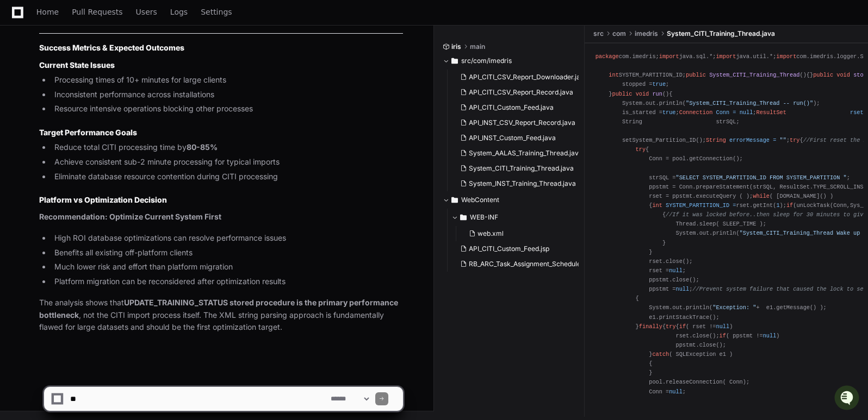 This screenshot has height=420, width=868. I want to click on span: imedris, so click(646, 34).